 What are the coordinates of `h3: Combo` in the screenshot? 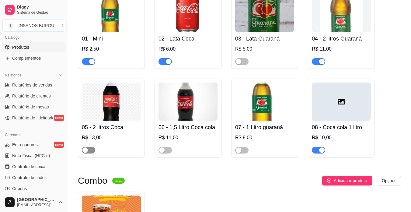 It's located at (93, 181).